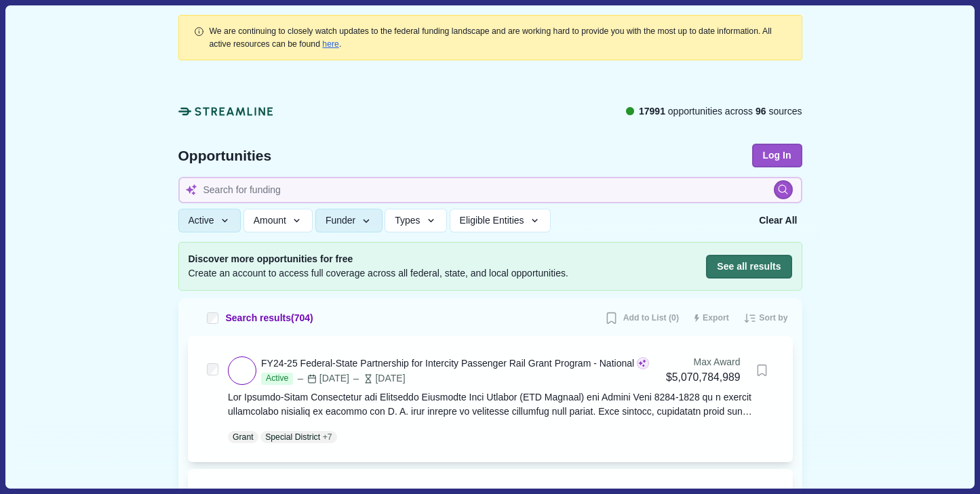 The height and width of the screenshot is (494, 980). I want to click on button: Amount, so click(278, 221).